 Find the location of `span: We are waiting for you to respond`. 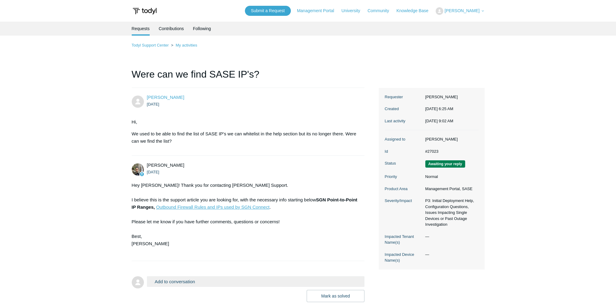

span: We are waiting for you to respond is located at coordinates (445, 164).